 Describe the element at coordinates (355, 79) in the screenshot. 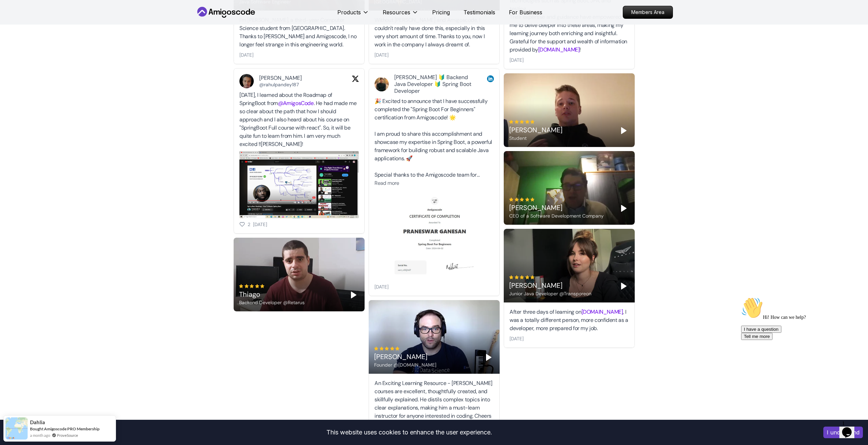

I see `a: twitter` at that location.